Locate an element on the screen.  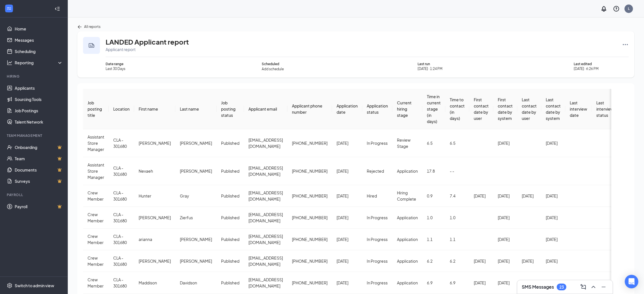
p: Scheduled is located at coordinates (273, 64).